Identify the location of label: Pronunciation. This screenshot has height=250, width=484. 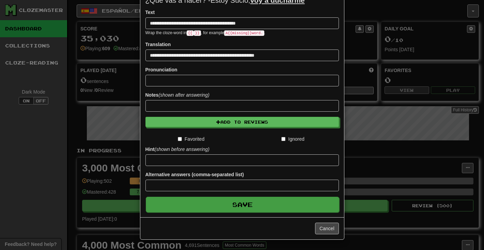
(162, 70).